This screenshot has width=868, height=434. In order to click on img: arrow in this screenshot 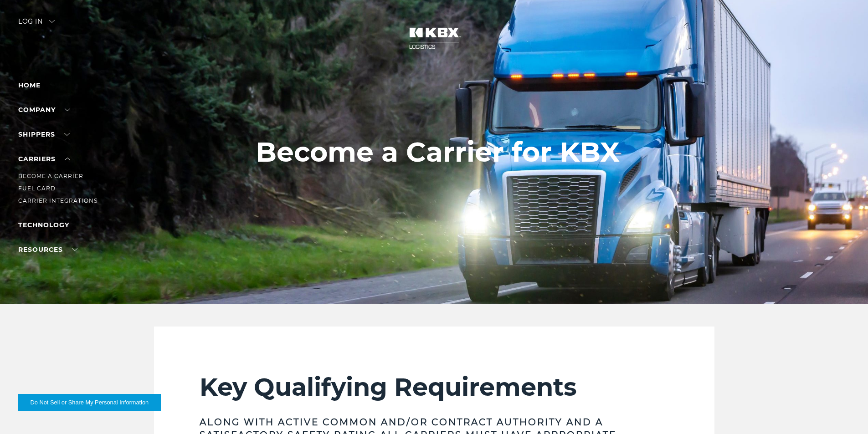, I will do `click(52, 22)`.